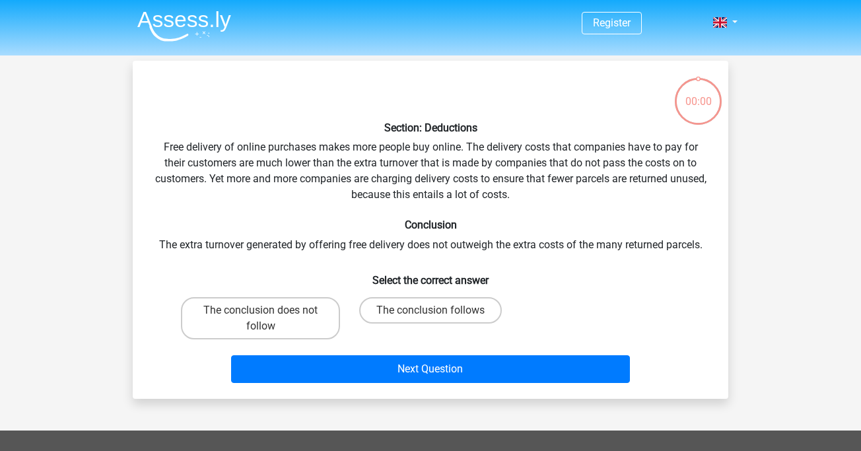  What do you see at coordinates (430, 224) in the screenshot?
I see `h6: Conclusion` at bounding box center [430, 224].